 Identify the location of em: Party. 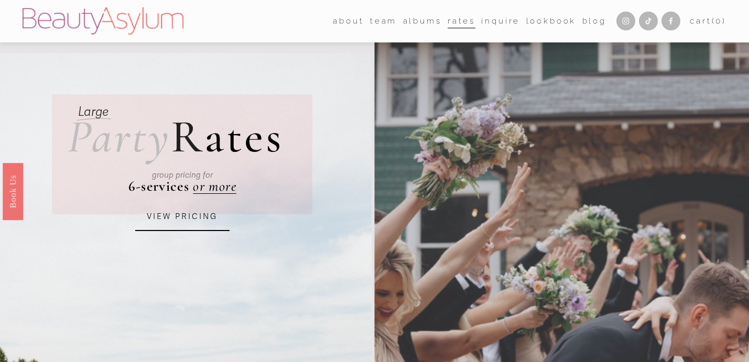
(119, 137).